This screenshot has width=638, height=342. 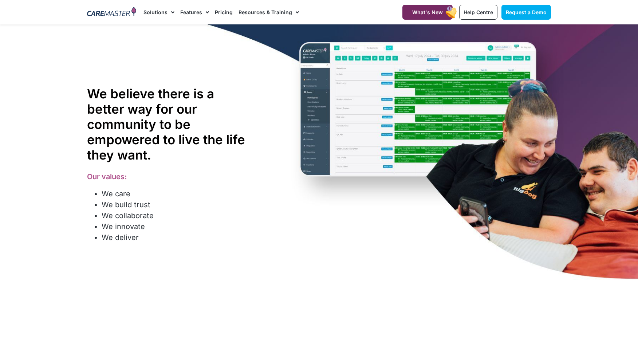 I want to click on li: We deliver, so click(x=178, y=237).